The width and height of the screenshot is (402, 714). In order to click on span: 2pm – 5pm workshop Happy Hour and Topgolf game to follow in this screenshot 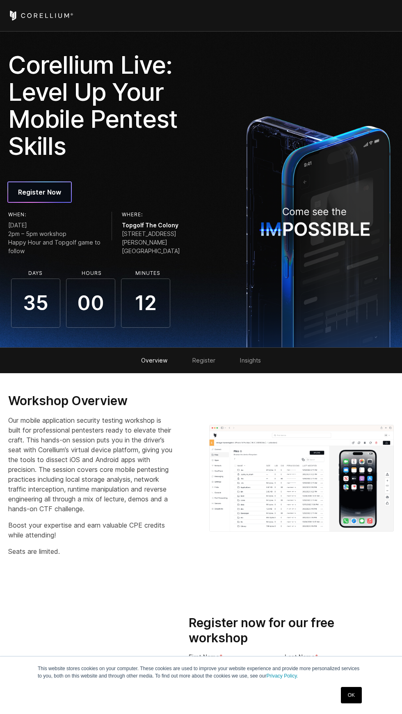, I will do `click(55, 242)`.